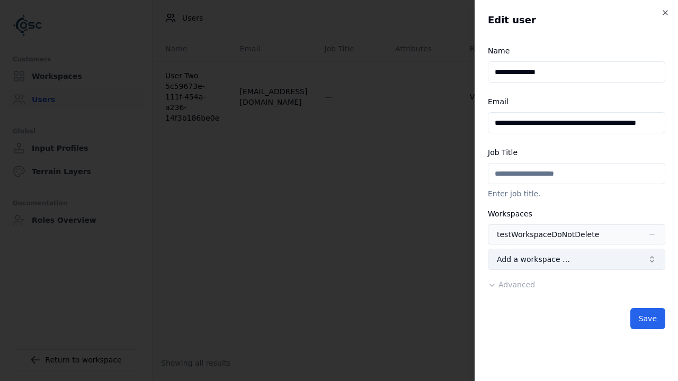 The image size is (678, 381). Describe the element at coordinates (548, 235) in the screenshot. I see `div: testWorkspaceDoNotDelete` at that location.